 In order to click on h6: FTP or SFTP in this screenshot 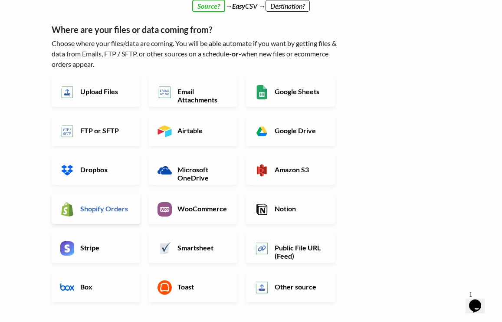, I will do `click(105, 130)`.